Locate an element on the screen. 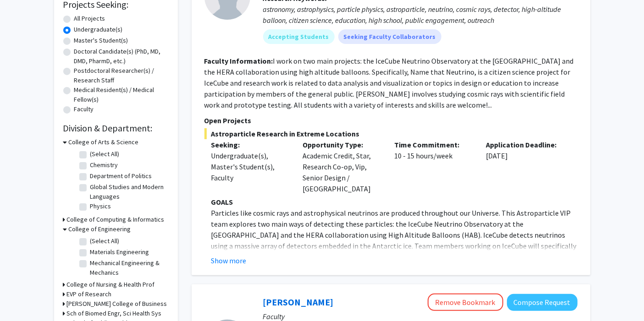 This screenshot has height=321, width=644. label: Global Studies and Modern Languages is located at coordinates (128, 192).